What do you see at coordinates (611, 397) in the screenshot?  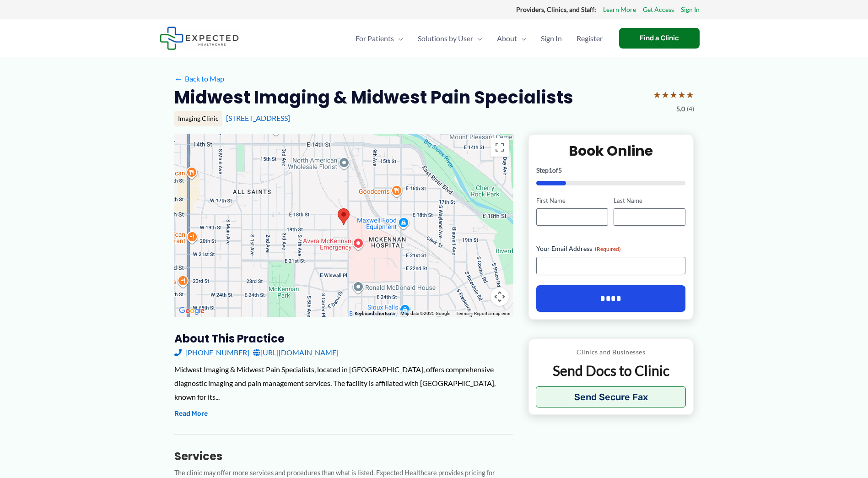 I see `button: Send Secure Fax` at bounding box center [611, 397].